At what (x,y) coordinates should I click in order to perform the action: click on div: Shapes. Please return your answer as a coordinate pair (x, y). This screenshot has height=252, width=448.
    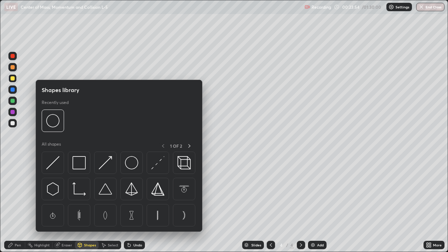
    Looking at the image, I should click on (90, 245).